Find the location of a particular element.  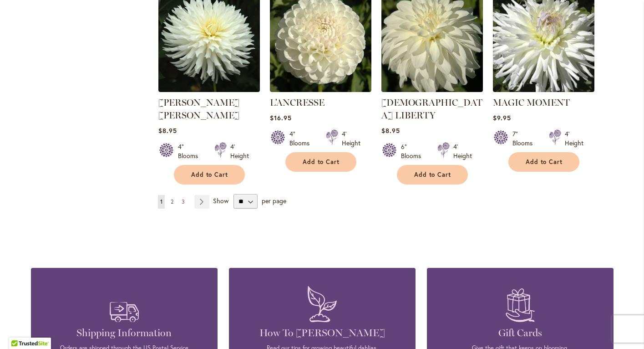

a: LADY LIBERTY is located at coordinates (432, 89).